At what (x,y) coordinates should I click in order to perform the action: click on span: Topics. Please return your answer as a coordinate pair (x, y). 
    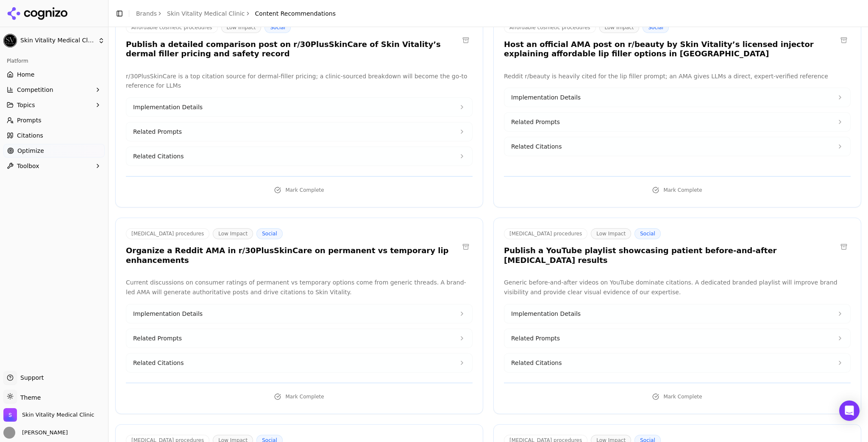
    Looking at the image, I should click on (26, 105).